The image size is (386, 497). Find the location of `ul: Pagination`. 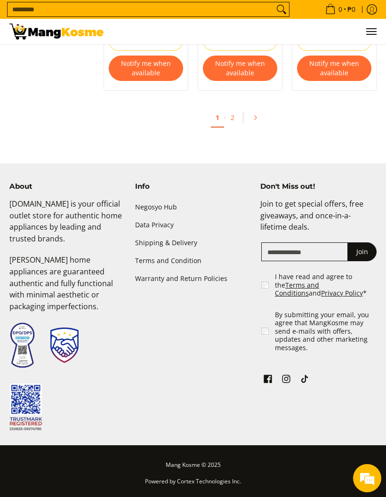

ul: Pagination is located at coordinates (240, 120).